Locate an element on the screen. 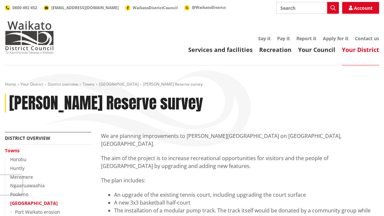 The width and height of the screenshot is (384, 216). span: WaikatoDistrictCouncil is located at coordinates (155, 8).